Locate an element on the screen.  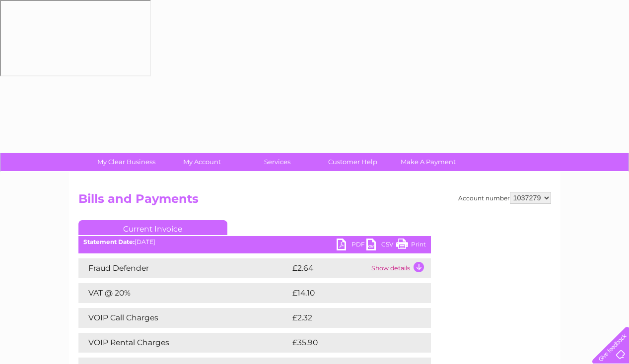
a: Customer Help is located at coordinates (353, 162).